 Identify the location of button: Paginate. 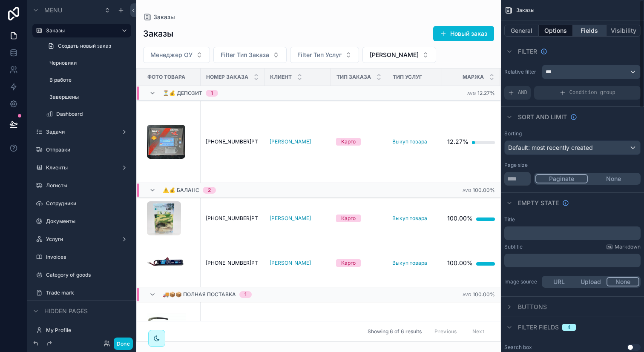
(562, 179).